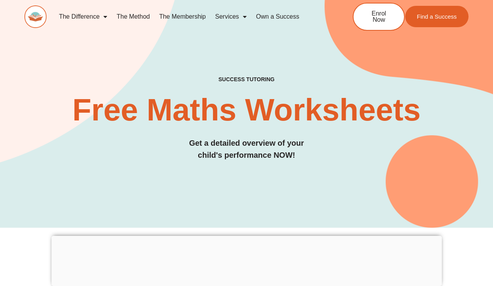 This screenshot has height=286, width=493. I want to click on span: Enrol Now, so click(379, 17).